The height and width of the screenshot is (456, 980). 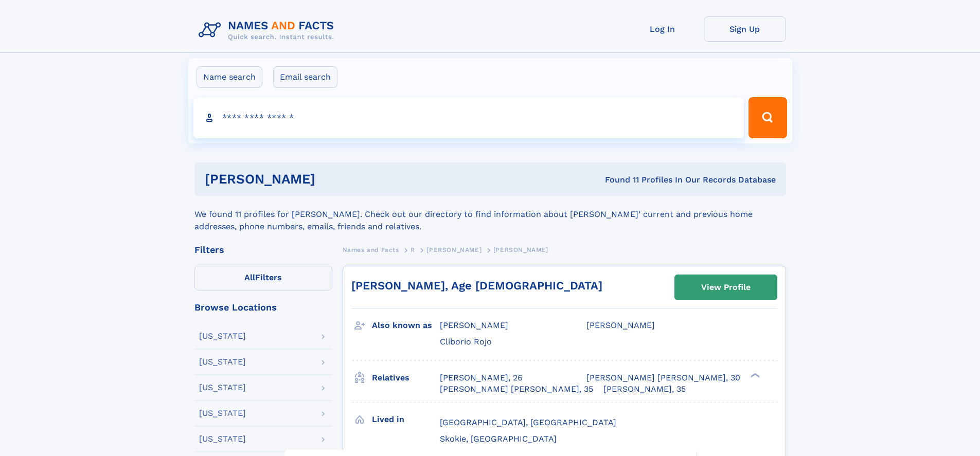 I want to click on a: Log In, so click(x=663, y=29).